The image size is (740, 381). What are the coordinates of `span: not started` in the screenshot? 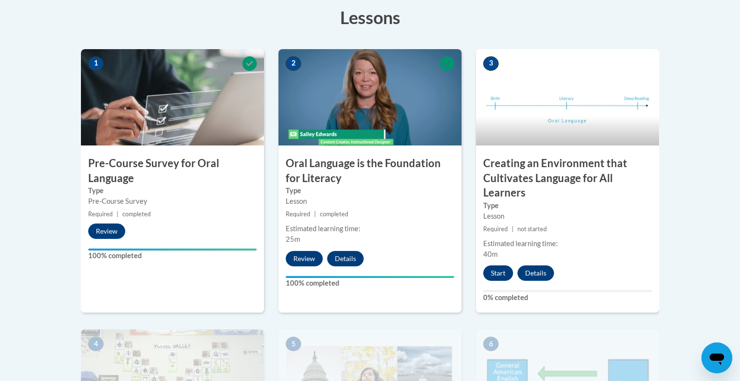 It's located at (532, 229).